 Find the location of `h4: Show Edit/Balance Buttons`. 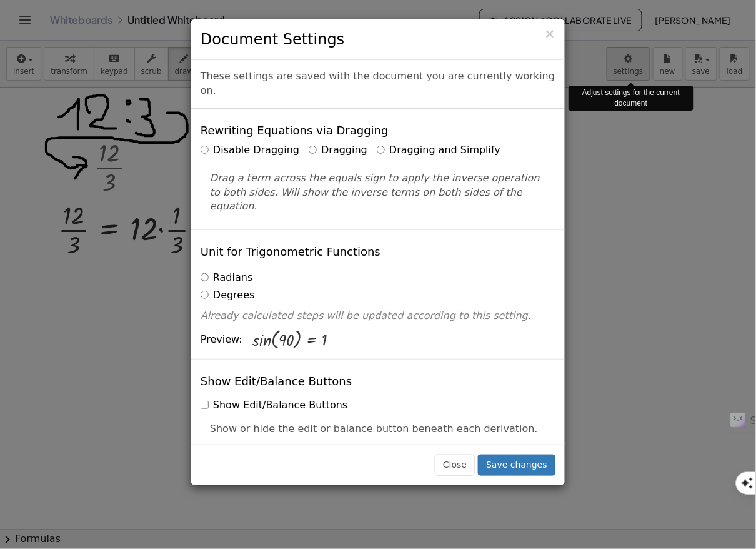

h4: Show Edit/Balance Buttons is located at coordinates (276, 381).